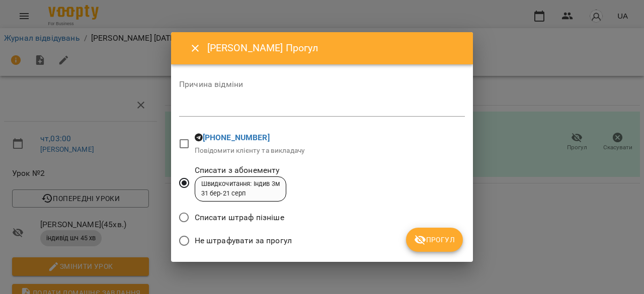  What do you see at coordinates (434, 240) in the screenshot?
I see `span: Прогул` at bounding box center [434, 240].